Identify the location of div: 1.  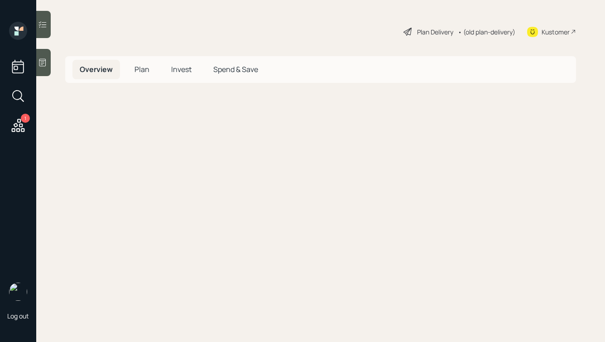
(25, 118).